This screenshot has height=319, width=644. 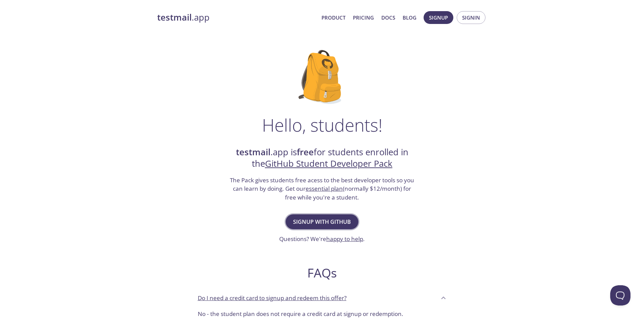 I want to click on button: Signin, so click(x=471, y=18).